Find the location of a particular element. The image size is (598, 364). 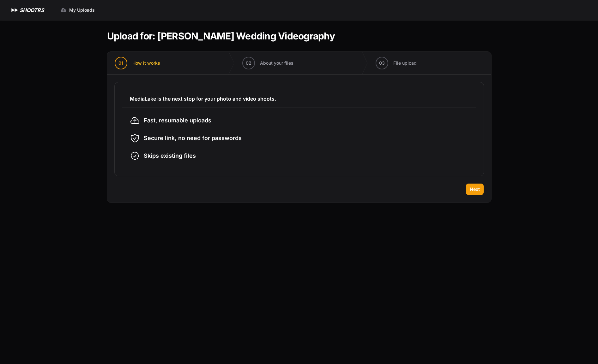

span: Fast, resumable uploads is located at coordinates (178, 121).